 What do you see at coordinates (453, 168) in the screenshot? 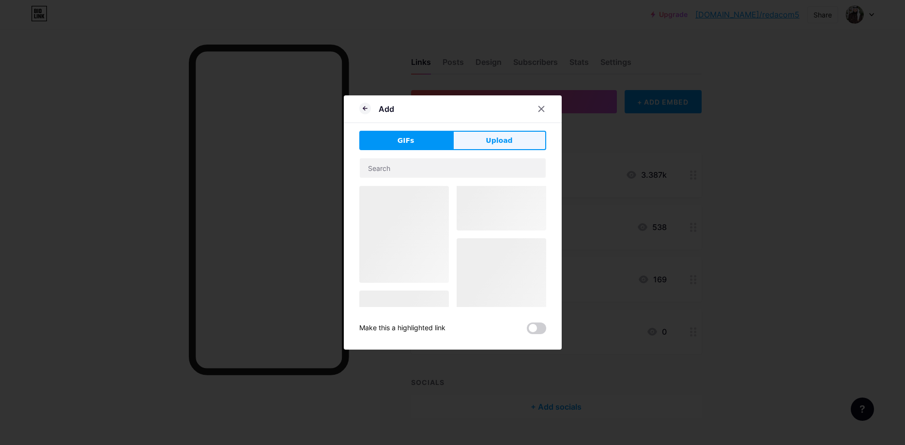
I see `input: Search` at bounding box center [453, 168].